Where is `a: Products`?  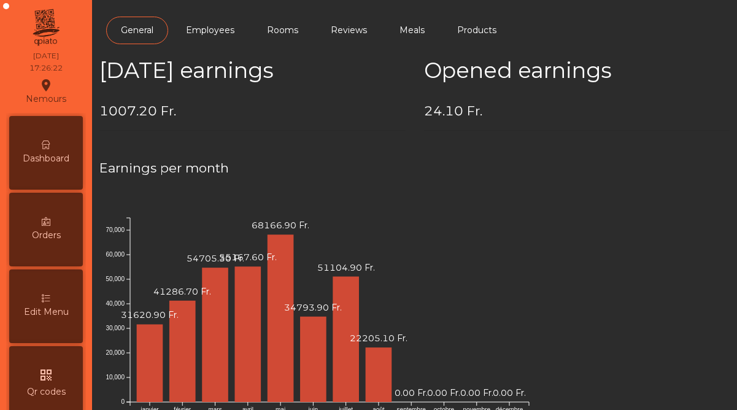
a: Products is located at coordinates (477, 30).